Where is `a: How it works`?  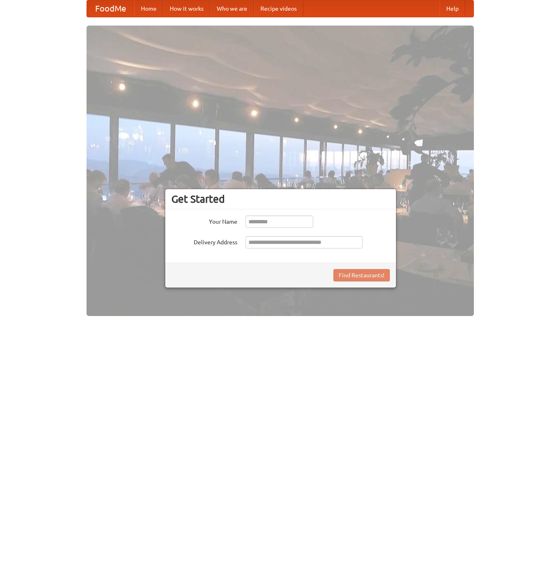 a: How it works is located at coordinates (187, 9).